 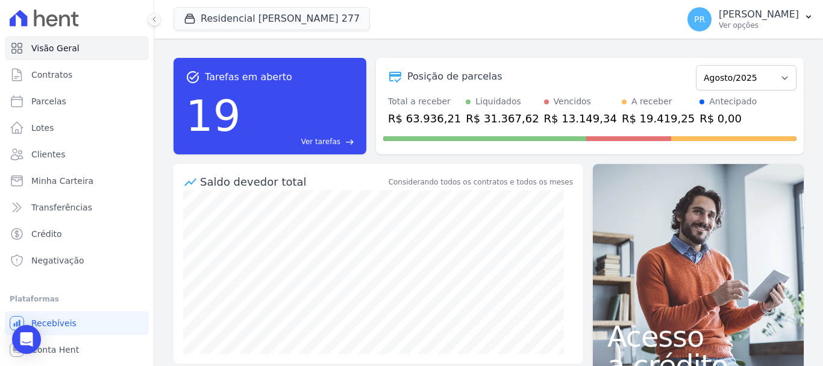 I want to click on span: PR, so click(x=699, y=19).